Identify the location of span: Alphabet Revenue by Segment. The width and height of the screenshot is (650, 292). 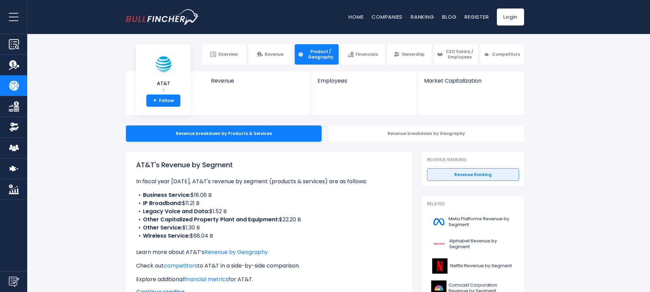
(482, 244).